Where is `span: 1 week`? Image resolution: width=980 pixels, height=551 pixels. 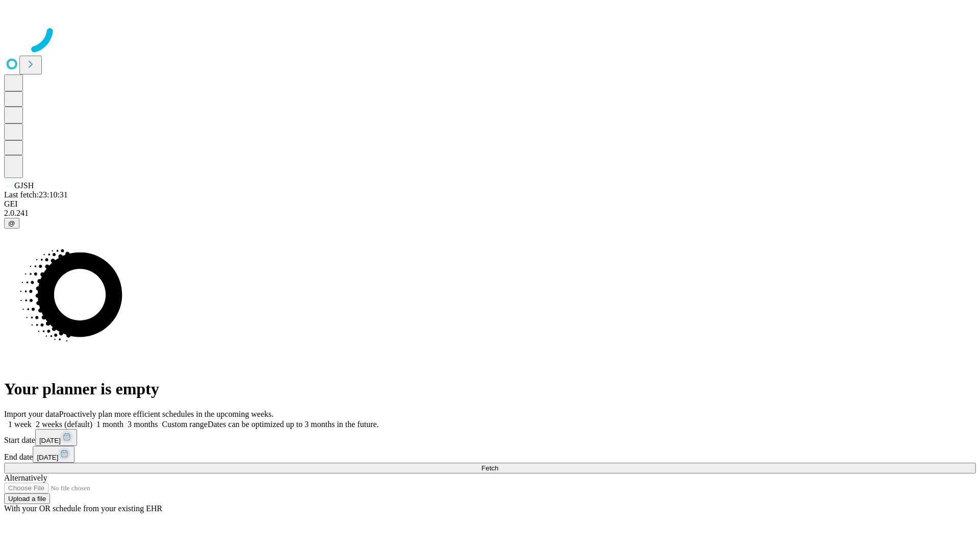
span: 1 week is located at coordinates (20, 424).